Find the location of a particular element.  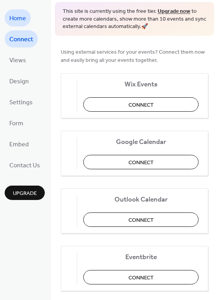

a: Embed is located at coordinates (19, 144).